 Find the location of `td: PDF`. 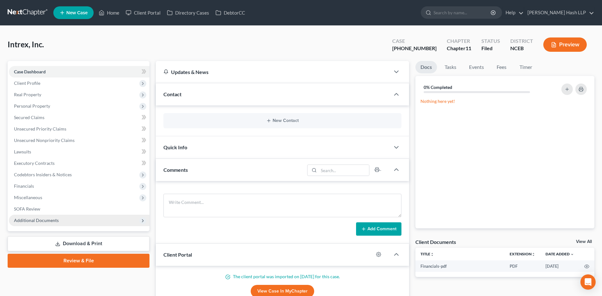

td: PDF is located at coordinates (522, 266).